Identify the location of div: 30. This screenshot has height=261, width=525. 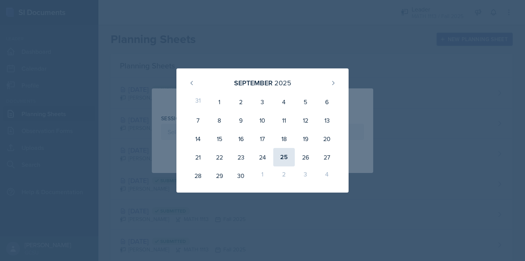
(241, 176).